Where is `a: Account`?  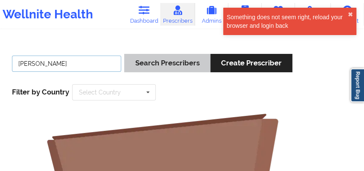
a: Account is located at coordinates (348, 14).